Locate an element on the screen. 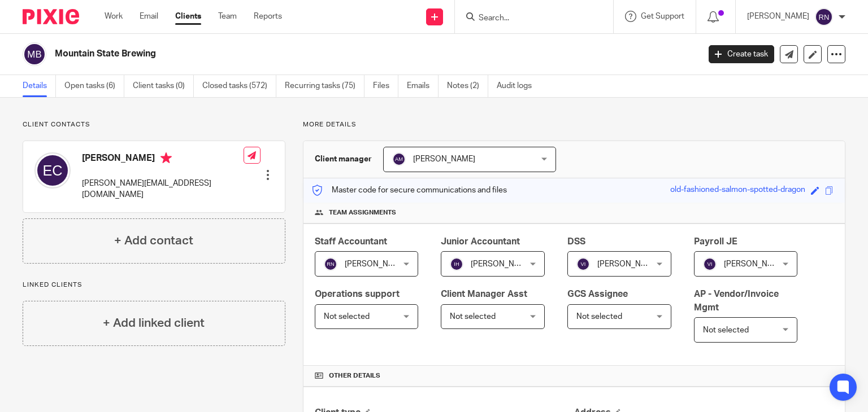 This screenshot has height=412, width=868. a: Closed tasks (572) is located at coordinates (239, 86).